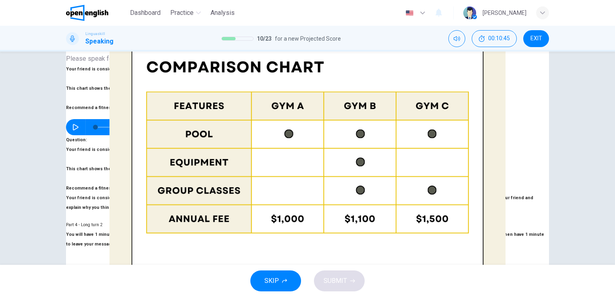 This screenshot has width=615, height=297. Describe the element at coordinates (499, 39) in the screenshot. I see `span: 00:10:45` at that location.